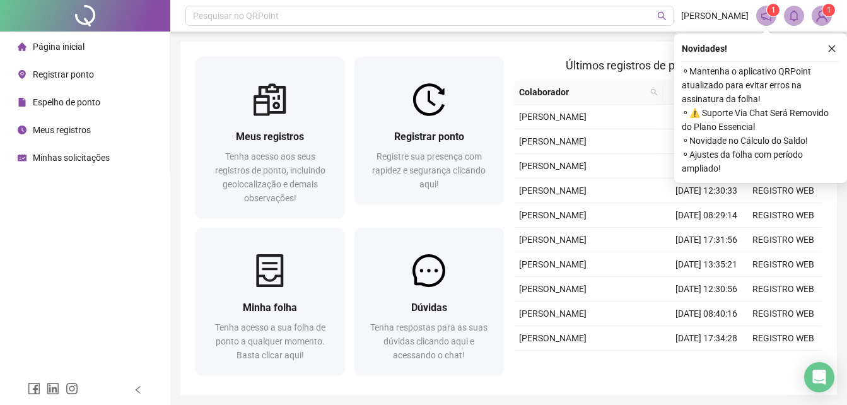  What do you see at coordinates (704, 49) in the screenshot?
I see `span: Novidades !` at bounding box center [704, 49].